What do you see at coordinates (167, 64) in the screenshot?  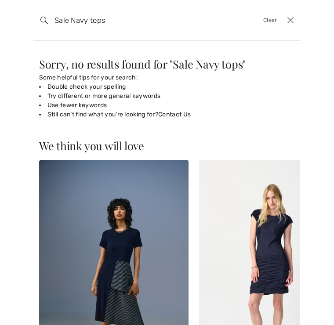 I see `div: Sorry, no results found for " "` at bounding box center [167, 64].